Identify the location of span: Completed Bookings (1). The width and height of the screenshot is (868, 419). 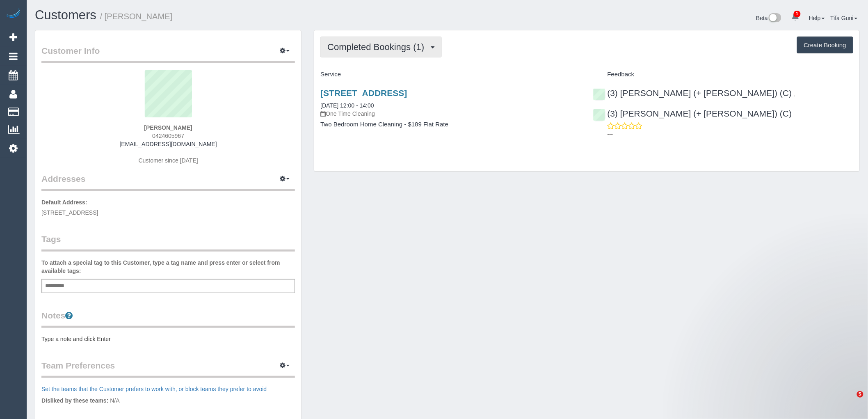
(378, 47).